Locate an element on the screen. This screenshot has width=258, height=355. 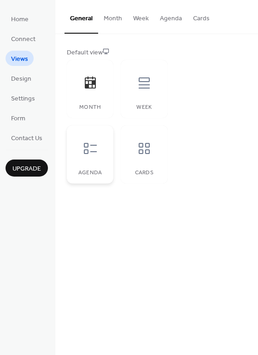
span: Design is located at coordinates (21, 79).